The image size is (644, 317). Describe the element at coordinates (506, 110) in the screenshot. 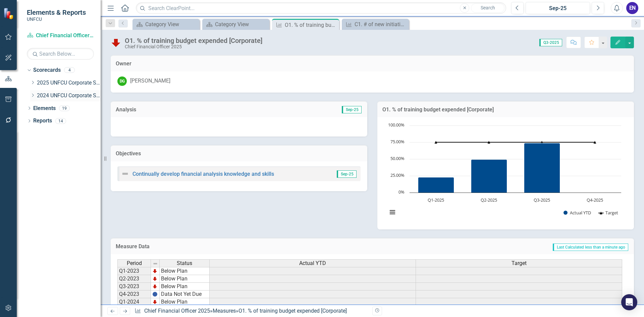

I see `h3: O1. % of training budget expended [Corporate]` at that location.